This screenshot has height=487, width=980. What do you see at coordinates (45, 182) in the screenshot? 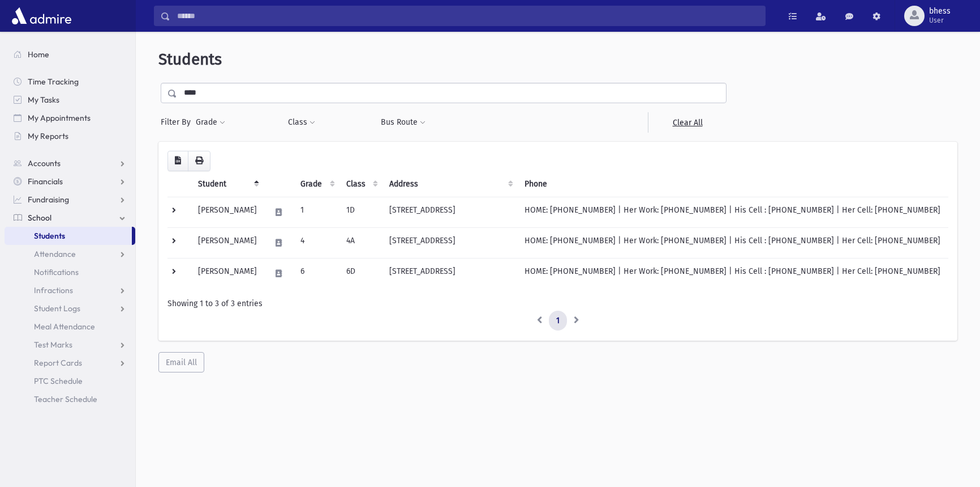
I see `span: Financials` at bounding box center [45, 182].